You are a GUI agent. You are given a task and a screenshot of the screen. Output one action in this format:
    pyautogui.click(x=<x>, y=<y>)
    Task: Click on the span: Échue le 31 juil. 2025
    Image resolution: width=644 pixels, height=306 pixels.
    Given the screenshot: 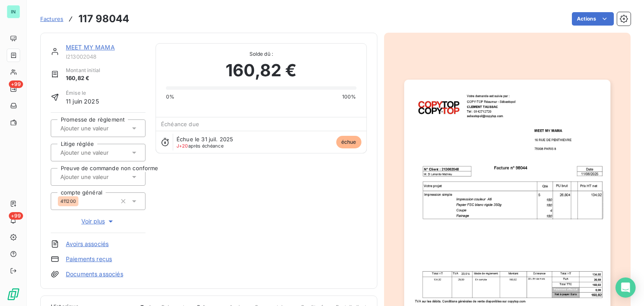 What is the action you would take?
    pyautogui.click(x=205, y=139)
    